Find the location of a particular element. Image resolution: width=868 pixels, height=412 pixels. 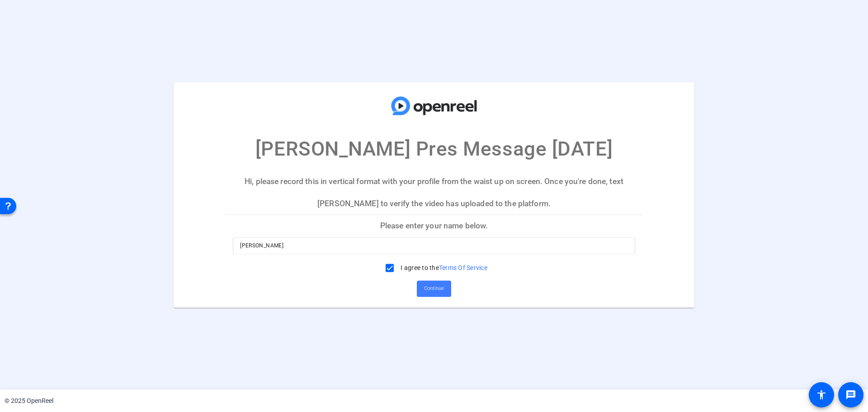

span: Continue is located at coordinates (434, 288).